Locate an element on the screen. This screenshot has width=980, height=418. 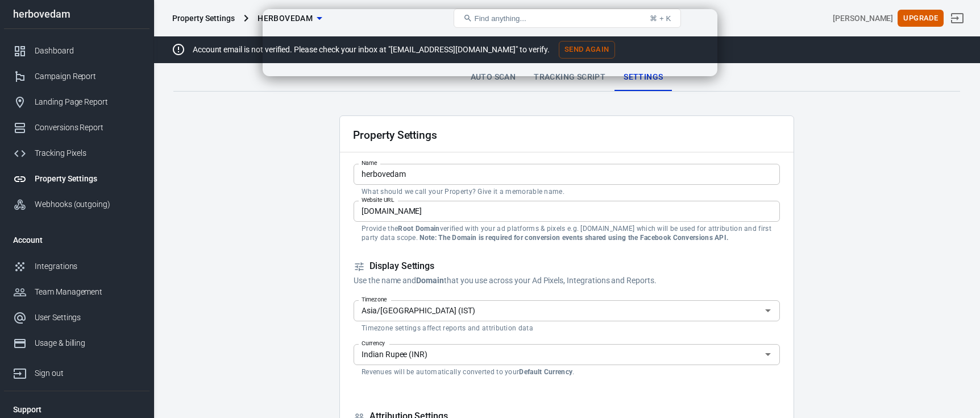
strong: Note: The Domain is required for conversion events shared using the Facebook Conversions API. is located at coordinates (574, 238).